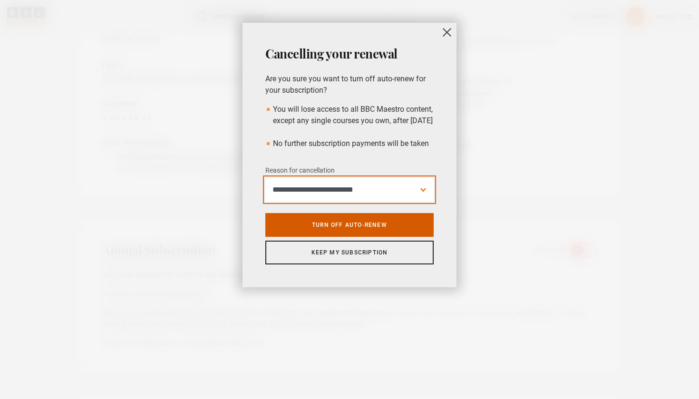  I want to click on a: Turn off auto-renew, so click(349, 225).